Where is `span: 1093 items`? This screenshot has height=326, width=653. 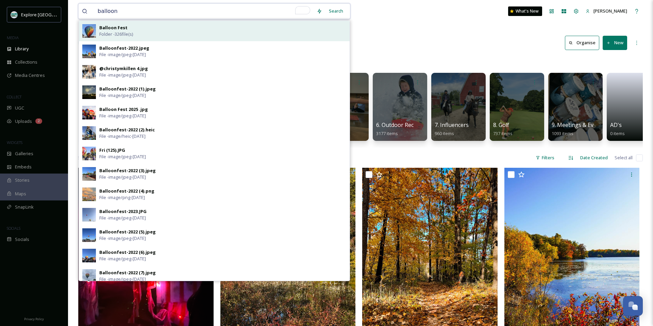
span: 1093 items is located at coordinates (562, 133).